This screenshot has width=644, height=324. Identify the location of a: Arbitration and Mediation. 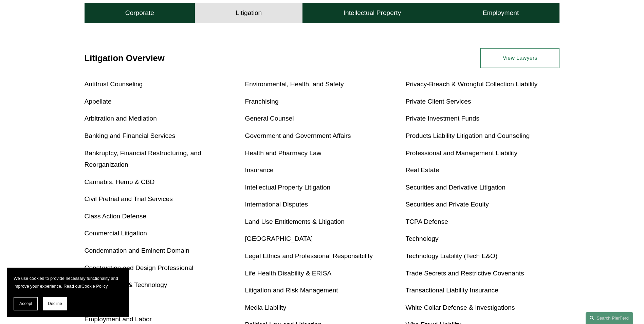
(120, 118).